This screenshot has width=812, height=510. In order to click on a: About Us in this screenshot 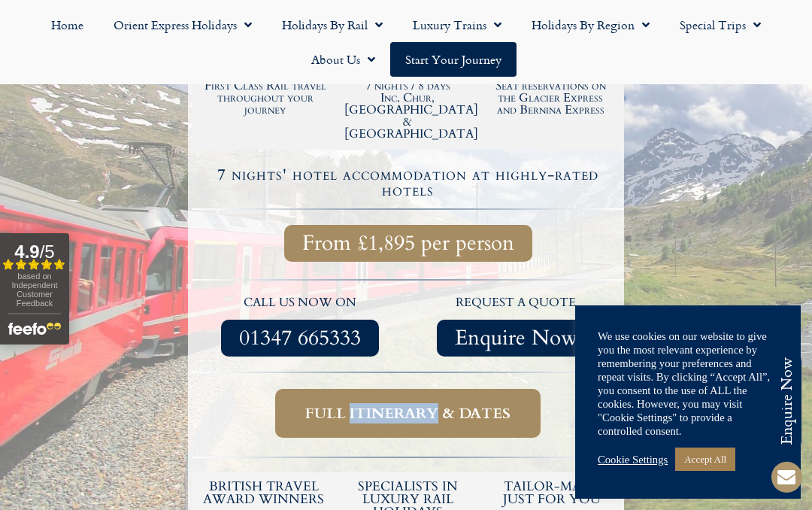, I will do `click(342, 59)`.